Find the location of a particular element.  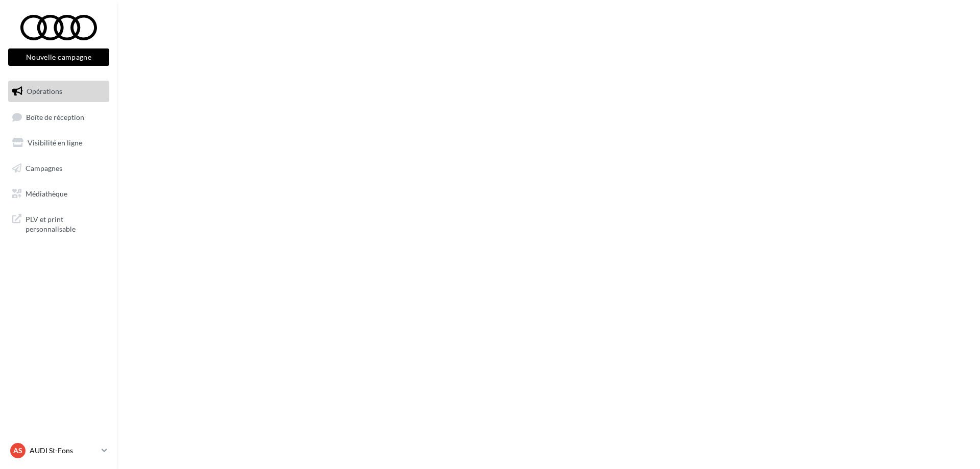

span: Médiathèque is located at coordinates (47, 192).